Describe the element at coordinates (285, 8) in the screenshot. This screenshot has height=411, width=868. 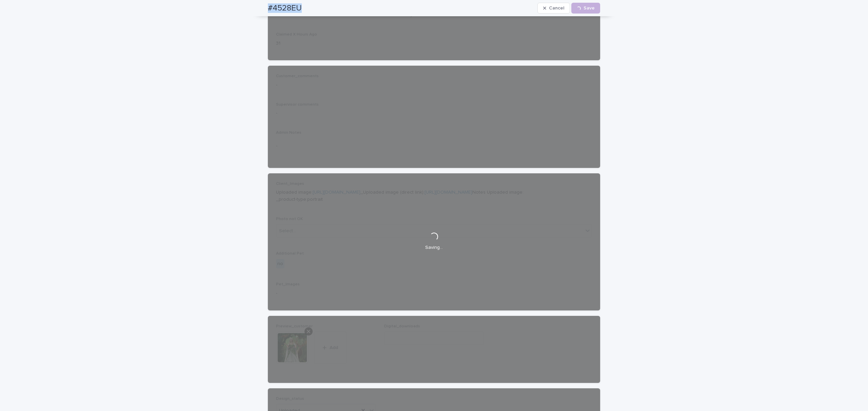
I see `h2: #4528EU` at that location.